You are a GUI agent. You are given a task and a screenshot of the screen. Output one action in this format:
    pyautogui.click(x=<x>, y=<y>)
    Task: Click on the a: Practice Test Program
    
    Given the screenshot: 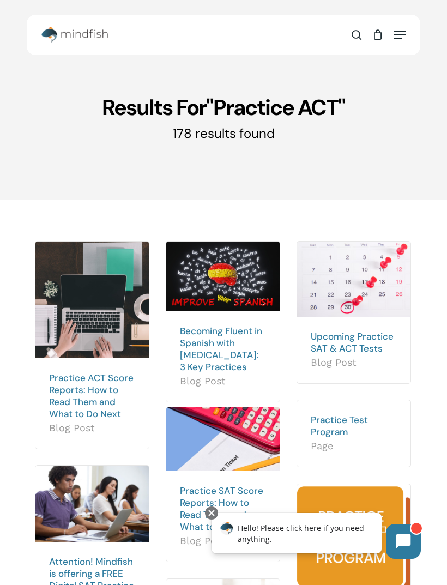 What is the action you would take?
    pyautogui.click(x=339, y=426)
    